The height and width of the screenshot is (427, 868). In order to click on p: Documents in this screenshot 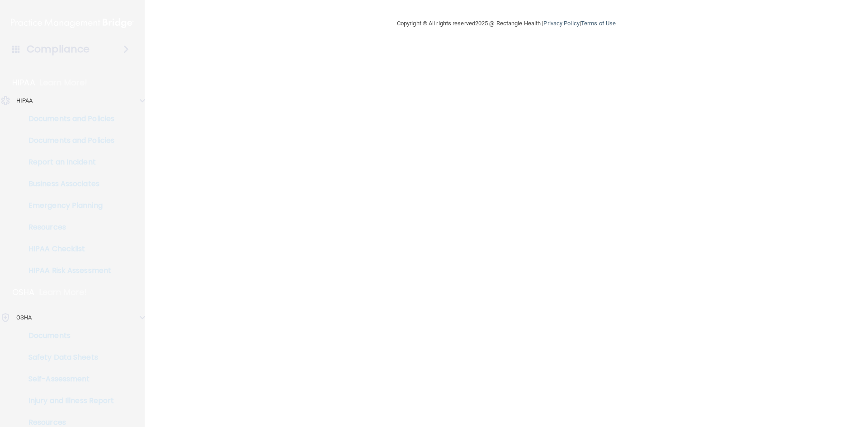, I will do `click(67, 336)`.